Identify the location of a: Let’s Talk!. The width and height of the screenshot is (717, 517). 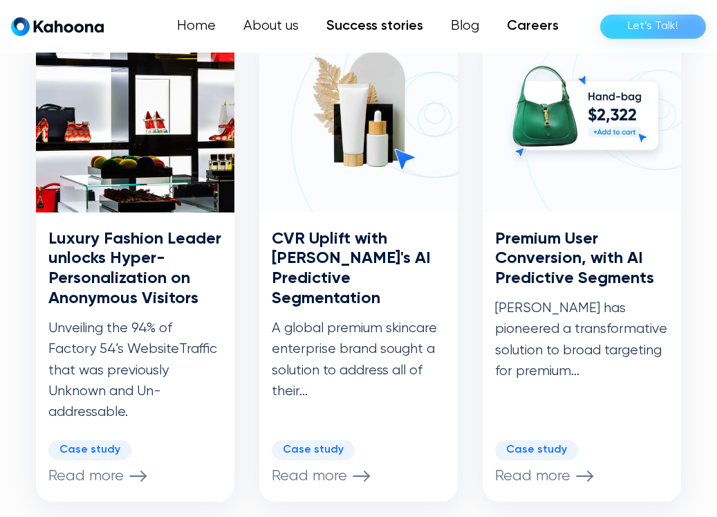
(653, 26).